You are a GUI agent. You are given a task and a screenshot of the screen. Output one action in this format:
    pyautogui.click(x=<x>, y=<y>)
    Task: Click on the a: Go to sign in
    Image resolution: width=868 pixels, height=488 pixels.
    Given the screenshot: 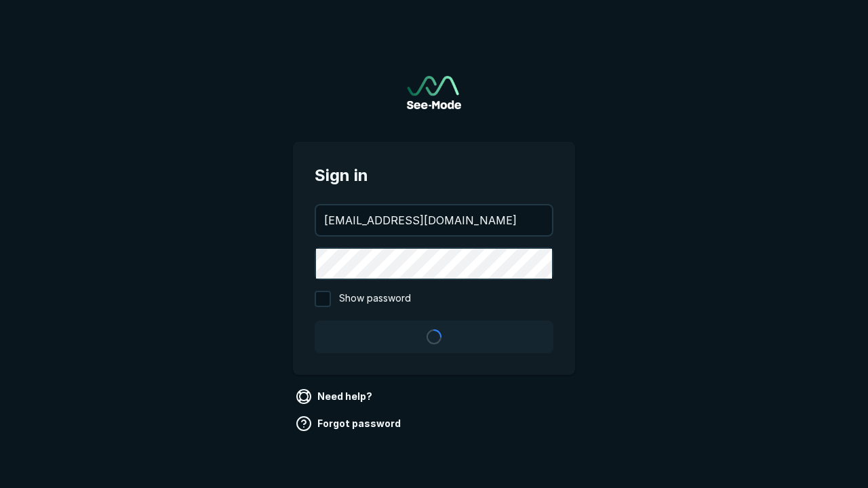 What is the action you would take?
    pyautogui.click(x=434, y=92)
    